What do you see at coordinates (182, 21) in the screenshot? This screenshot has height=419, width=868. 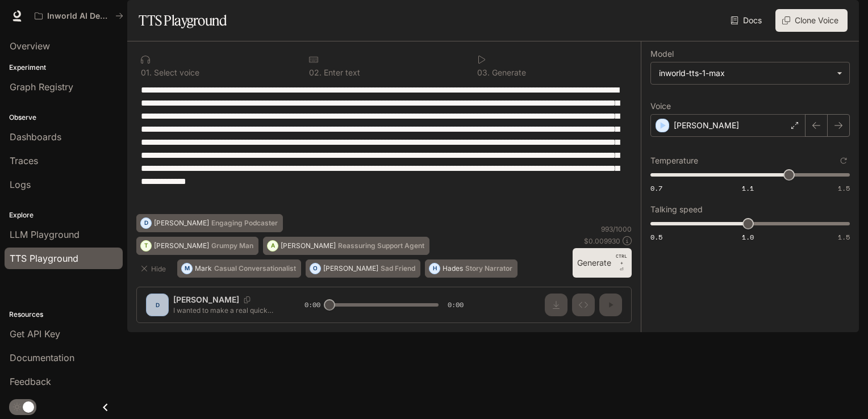 I see `h1: TTS Playground` at bounding box center [182, 21].